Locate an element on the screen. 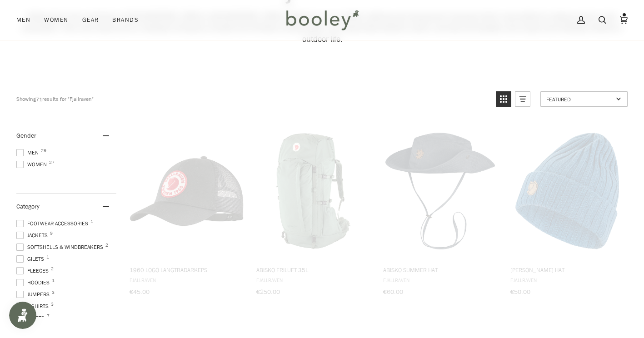 The image size is (644, 338). div: Showing results for "Fjallraven" is located at coordinates (253, 99).